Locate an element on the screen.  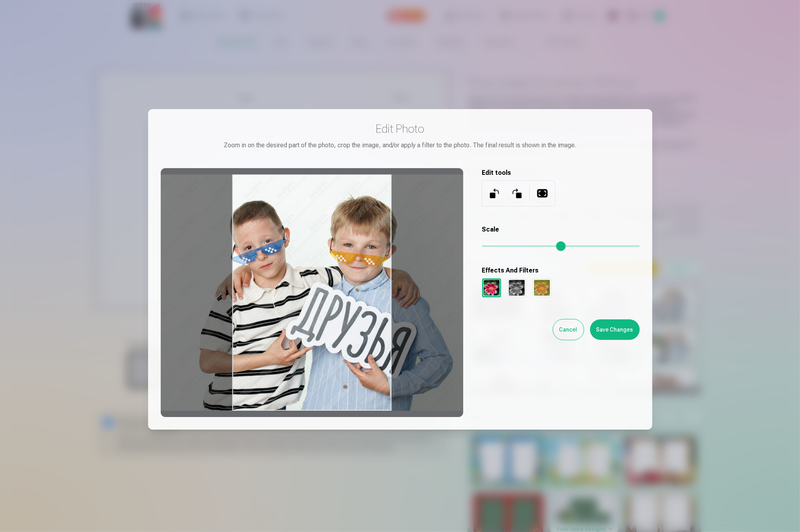
div: Sepia is located at coordinates (542, 288).